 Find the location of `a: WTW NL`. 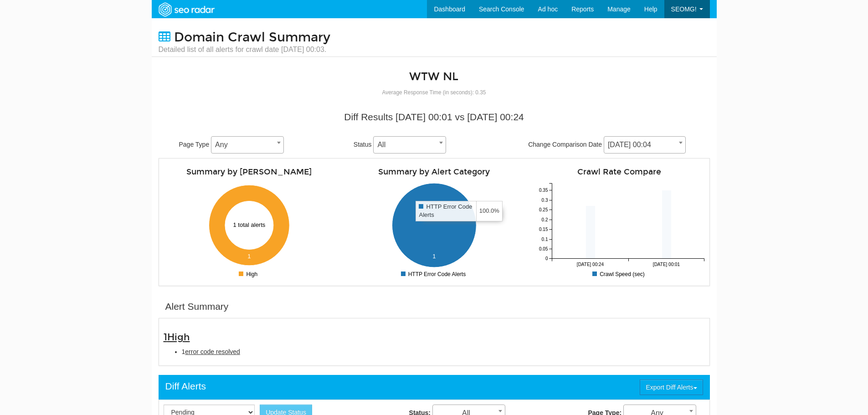

a: WTW NL is located at coordinates (434, 77).